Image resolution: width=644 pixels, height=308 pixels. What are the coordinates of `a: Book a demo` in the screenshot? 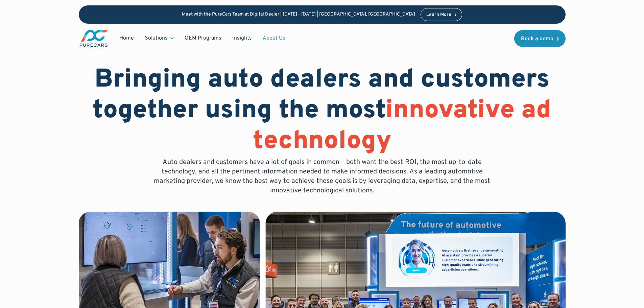 It's located at (540, 38).